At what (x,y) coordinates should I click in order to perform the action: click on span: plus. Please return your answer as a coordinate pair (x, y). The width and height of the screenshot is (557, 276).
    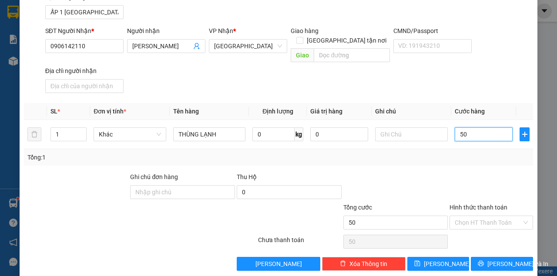
    Looking at the image, I should click on (524, 134).